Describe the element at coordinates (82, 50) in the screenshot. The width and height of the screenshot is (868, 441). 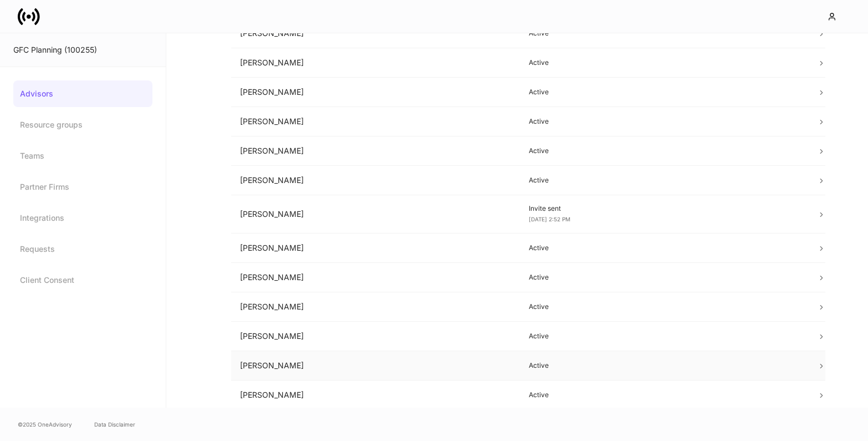
I see `div: GFC Planning (100255)` at that location.